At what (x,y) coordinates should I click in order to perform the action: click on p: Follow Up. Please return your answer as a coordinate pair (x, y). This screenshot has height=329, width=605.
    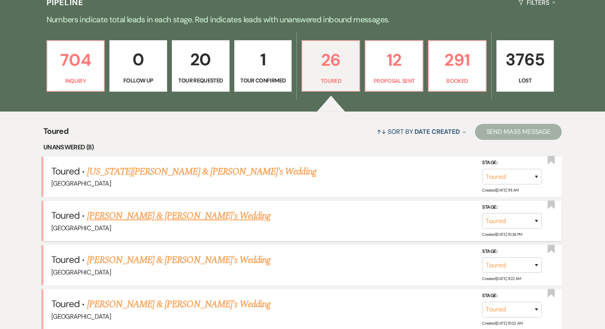
    Looking at the image, I should click on (138, 80).